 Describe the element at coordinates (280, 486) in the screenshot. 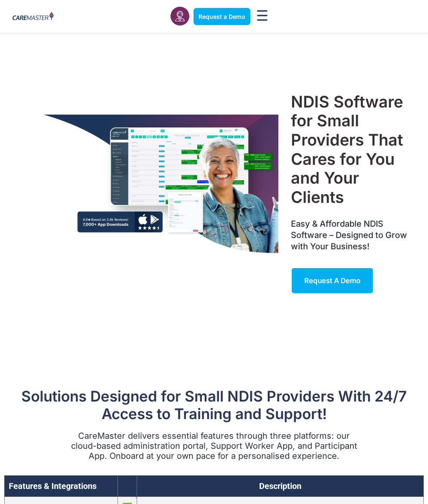

I see `th: Description` at that location.